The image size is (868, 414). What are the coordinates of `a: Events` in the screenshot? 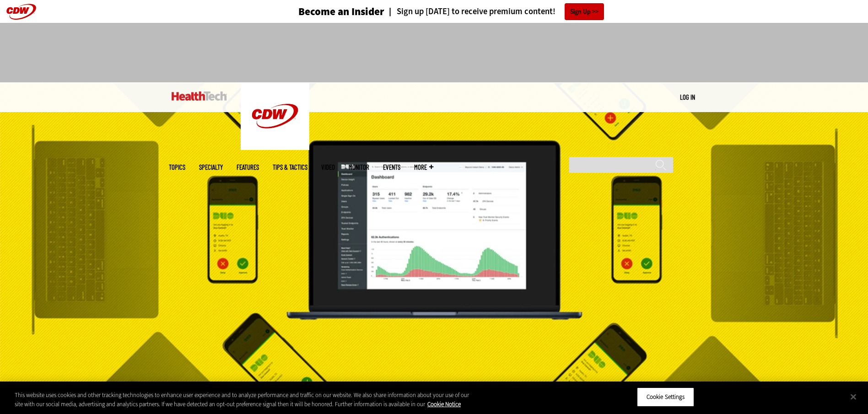 It's located at (391, 167).